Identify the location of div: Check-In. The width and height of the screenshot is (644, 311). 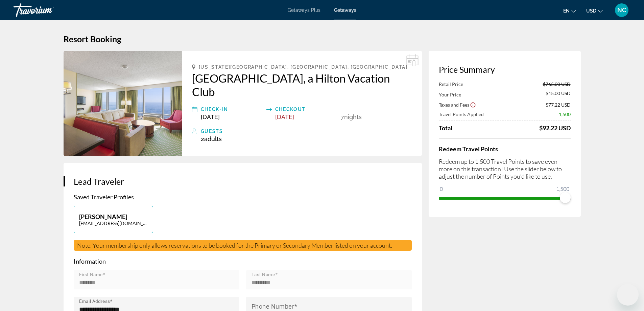
(232, 110).